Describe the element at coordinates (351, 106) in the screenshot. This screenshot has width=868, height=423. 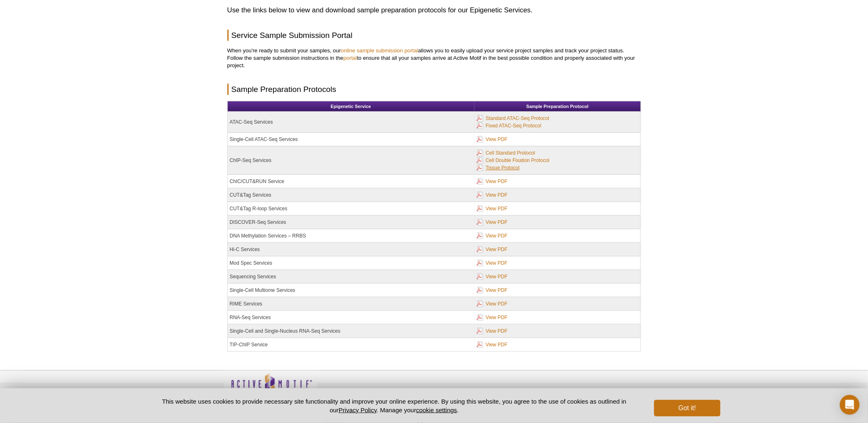
I see `th: Epigenetic Service` at that location.